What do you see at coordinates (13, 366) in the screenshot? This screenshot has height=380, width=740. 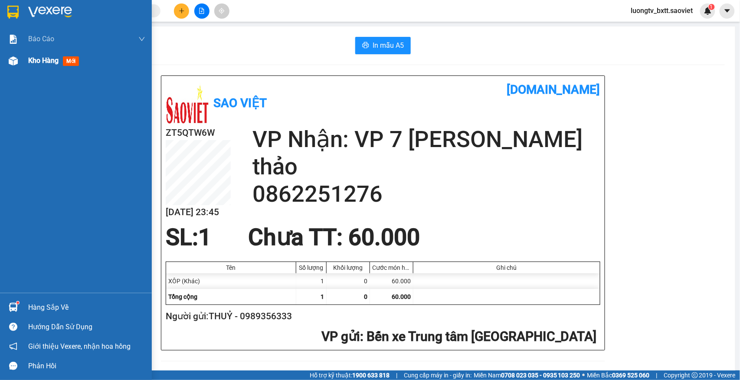 I see `span: message` at bounding box center [13, 366].